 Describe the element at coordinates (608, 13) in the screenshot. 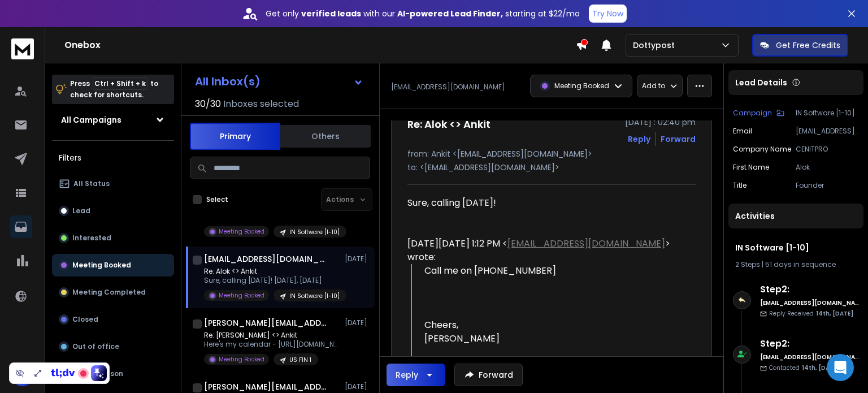

I see `p: Try Now` at that location.